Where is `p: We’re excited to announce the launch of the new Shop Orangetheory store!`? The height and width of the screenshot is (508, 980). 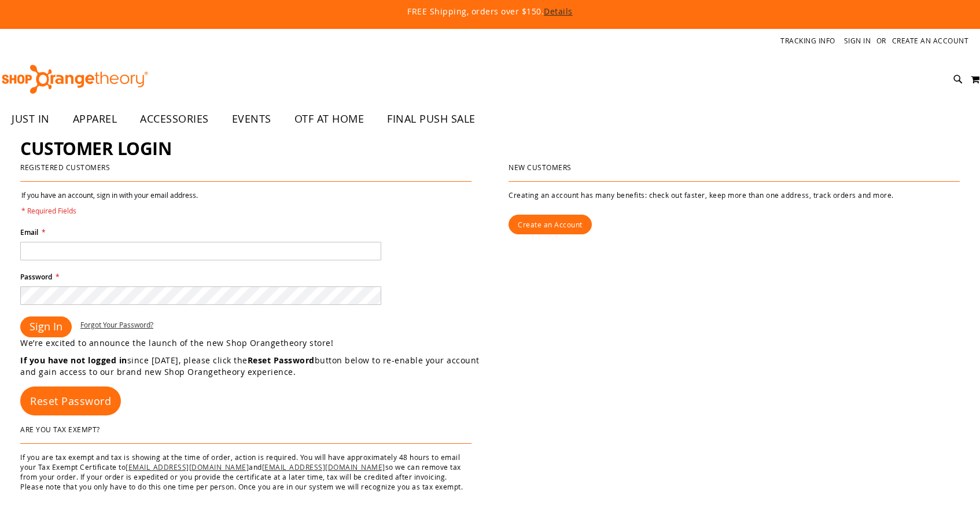 p: We’re excited to announce the launch of the new Shop Orangetheory store! is located at coordinates (255, 343).